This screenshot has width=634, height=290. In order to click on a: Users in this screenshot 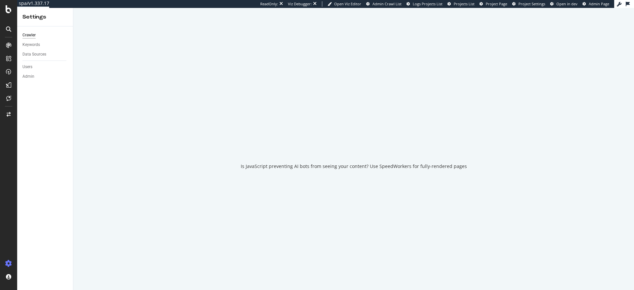, I will do `click(45, 67)`.